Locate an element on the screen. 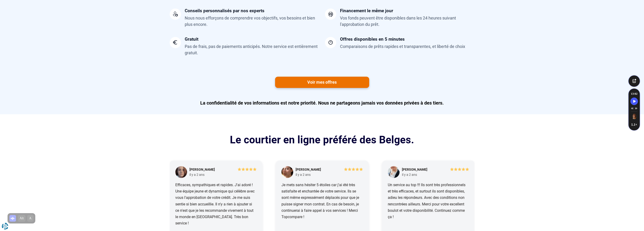  div: Conseils personnalisés par nos experts is located at coordinates (224, 11).